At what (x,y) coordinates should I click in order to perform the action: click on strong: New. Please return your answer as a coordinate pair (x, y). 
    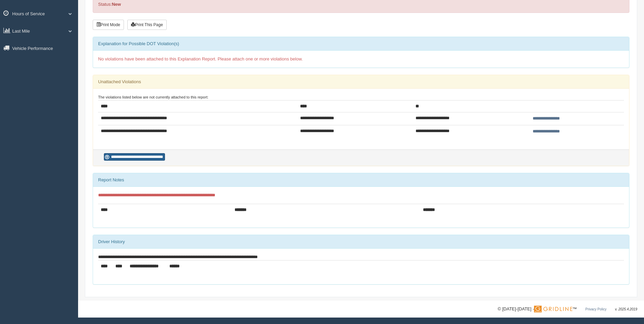
    Looking at the image, I should click on (116, 4).